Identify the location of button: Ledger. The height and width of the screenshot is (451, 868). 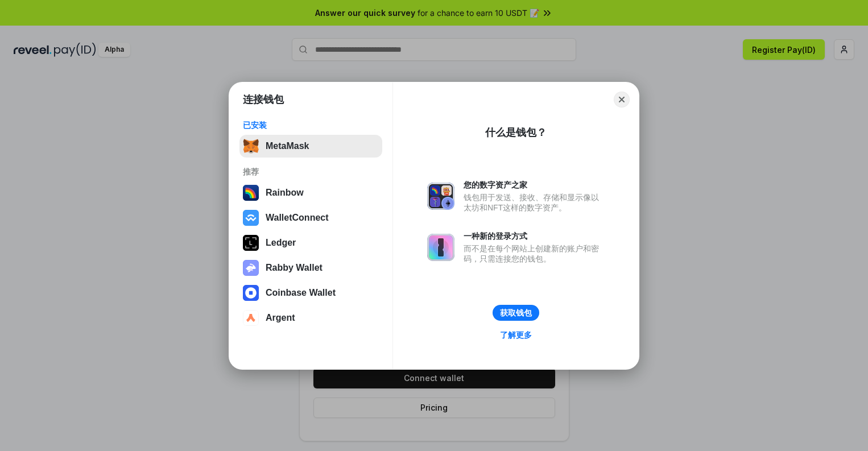
(311, 243).